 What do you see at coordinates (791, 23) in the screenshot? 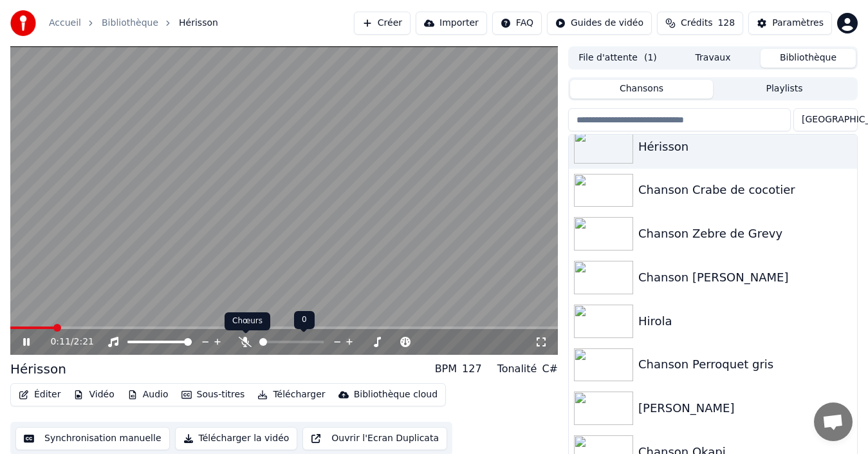
I see `button: Paramètres` at bounding box center [791, 23].